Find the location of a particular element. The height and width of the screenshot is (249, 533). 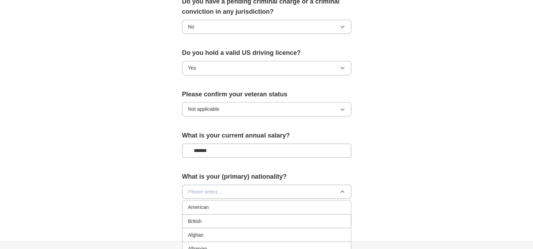

span: British is located at coordinates (195, 221).